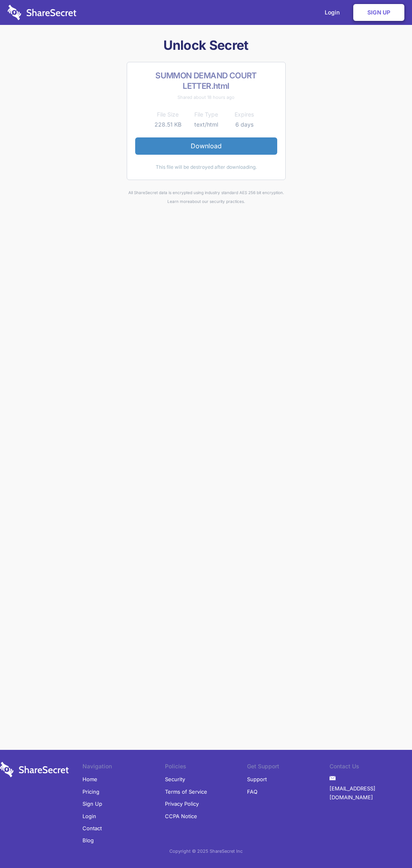 Image resolution: width=412 pixels, height=868 pixels. Describe the element at coordinates (175, 779) in the screenshot. I see `a: Security` at that location.